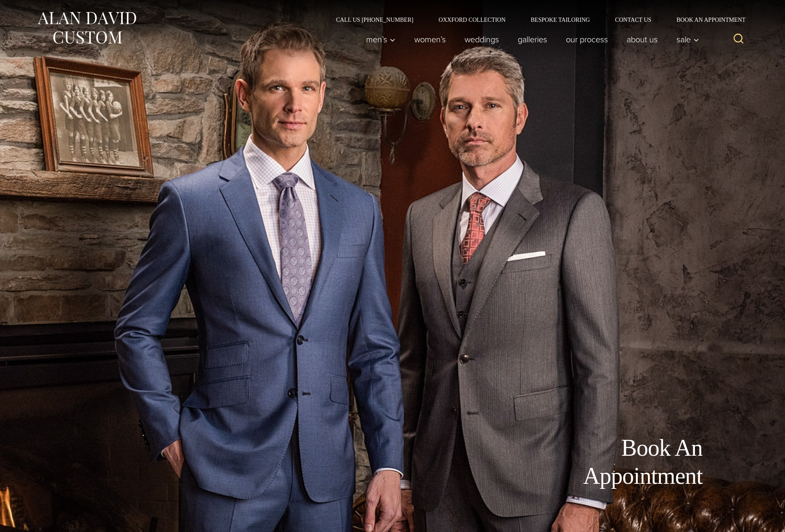  Describe the element at coordinates (472, 20) in the screenshot. I see `a: Oxxford Collection` at that location.